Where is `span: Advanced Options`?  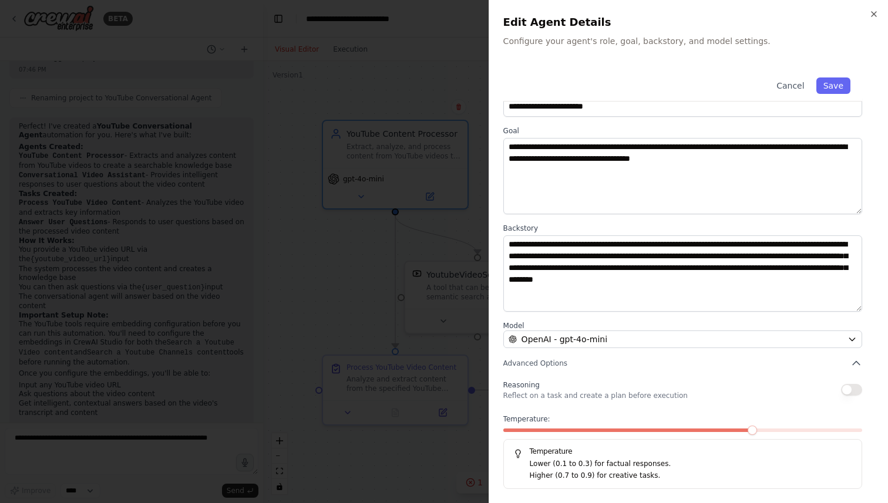
span: Advanced Options is located at coordinates (535, 363).